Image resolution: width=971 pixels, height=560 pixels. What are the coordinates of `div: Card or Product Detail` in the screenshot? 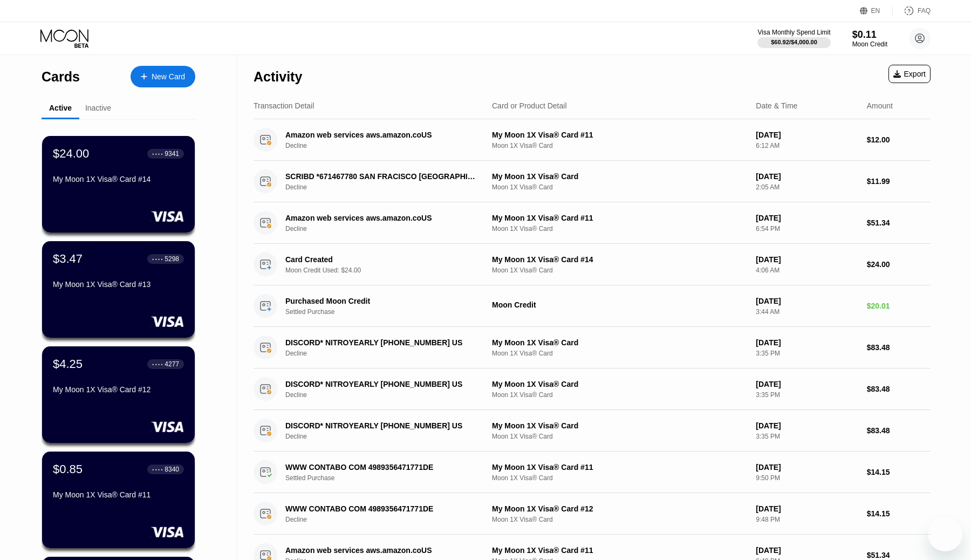 It's located at (529, 106).